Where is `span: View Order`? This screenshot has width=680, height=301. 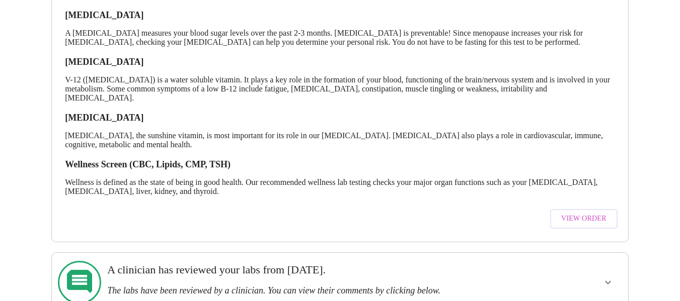 span: View Order is located at coordinates (584, 219).